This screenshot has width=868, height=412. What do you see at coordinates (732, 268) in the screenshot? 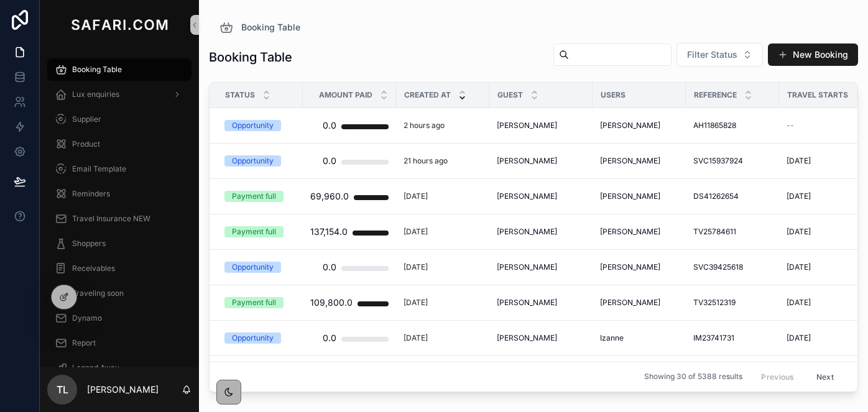
I see `a: SVC39425618` at bounding box center [732, 268].